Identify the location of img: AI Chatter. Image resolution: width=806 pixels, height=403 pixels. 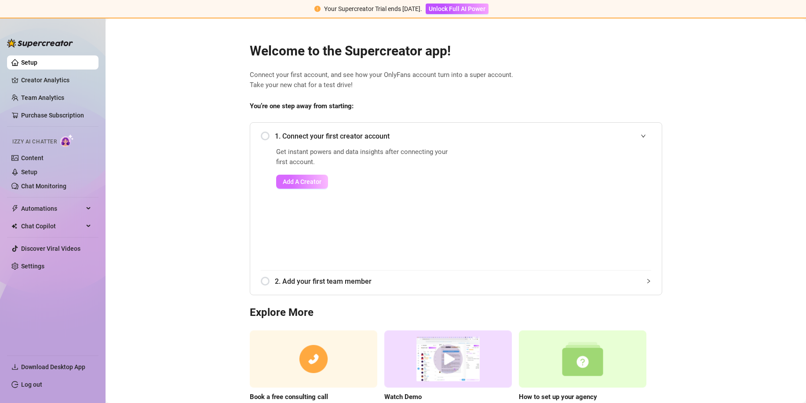
(67, 140).